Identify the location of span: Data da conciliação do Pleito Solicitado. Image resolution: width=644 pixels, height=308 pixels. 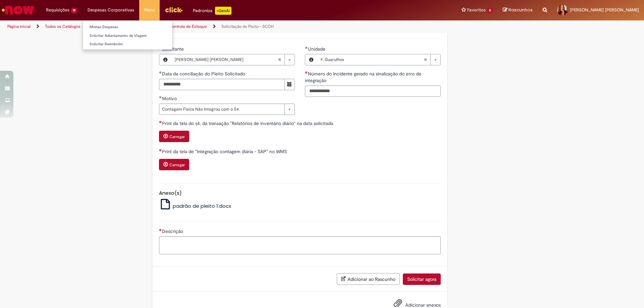
(205, 74).